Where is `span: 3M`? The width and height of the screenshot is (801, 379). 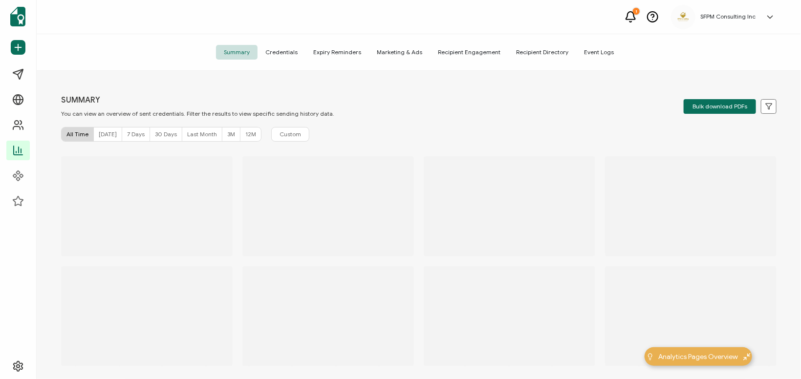
span: 3M is located at coordinates (231, 134).